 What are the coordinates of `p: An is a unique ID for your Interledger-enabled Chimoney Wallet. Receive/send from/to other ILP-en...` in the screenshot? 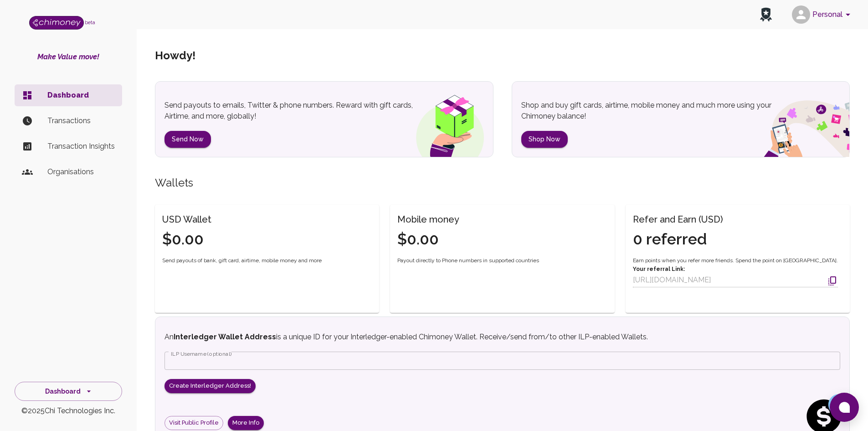 It's located at (446, 337).